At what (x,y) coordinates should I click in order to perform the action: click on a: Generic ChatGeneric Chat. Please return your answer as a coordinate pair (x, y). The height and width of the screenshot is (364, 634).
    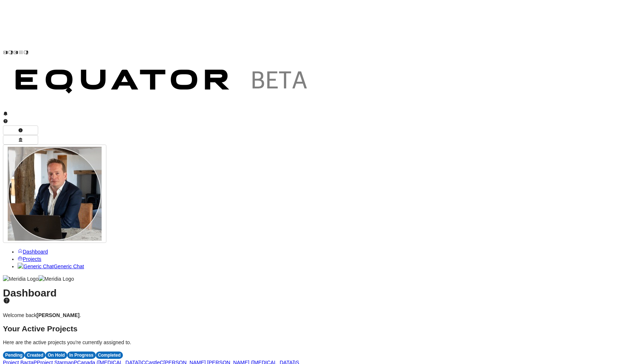
    Looking at the image, I should click on (51, 266).